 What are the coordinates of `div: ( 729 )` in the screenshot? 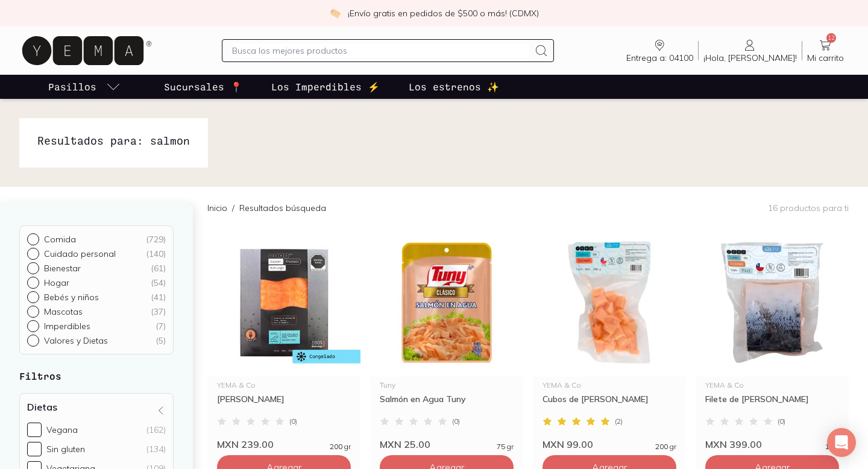 It's located at (156, 239).